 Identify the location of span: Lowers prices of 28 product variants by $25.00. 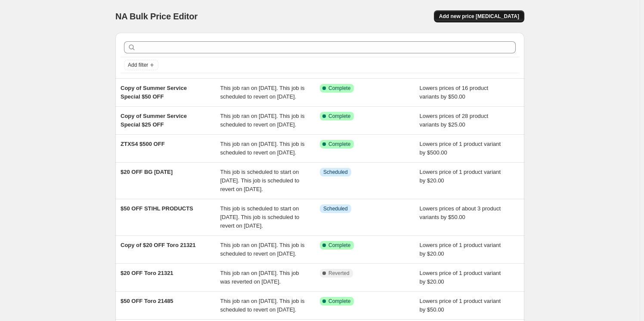
(454, 120).